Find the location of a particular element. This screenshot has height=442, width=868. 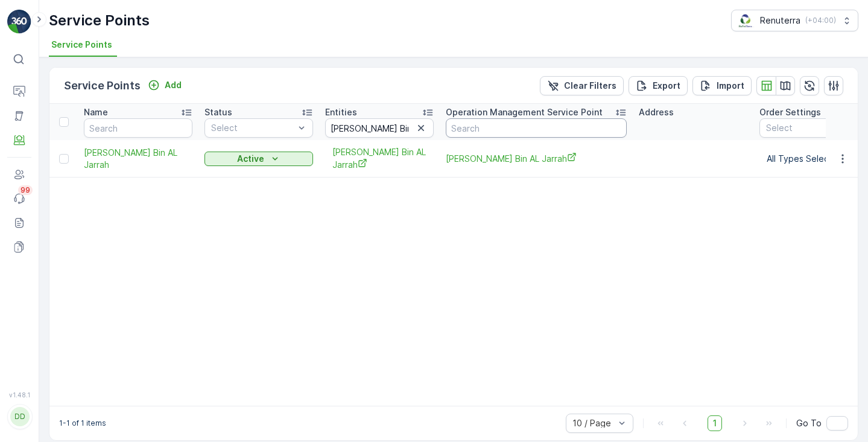

p: 1-1 of 1 items is located at coordinates (83, 424).